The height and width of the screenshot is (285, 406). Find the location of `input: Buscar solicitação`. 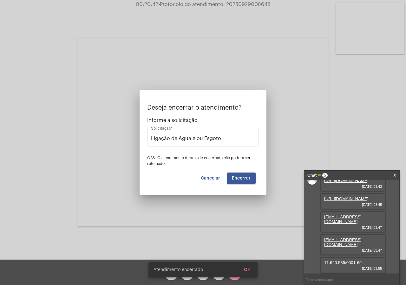

input: Buscar solicitação is located at coordinates (203, 138).